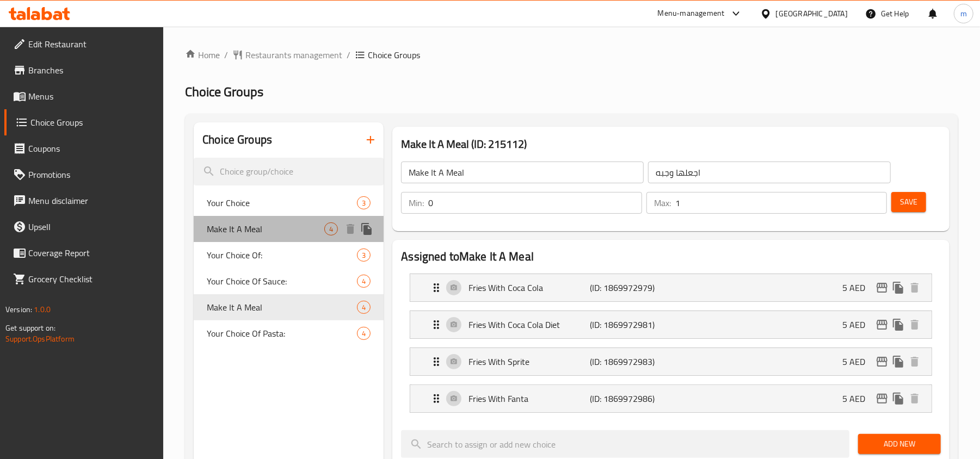 This screenshot has width=980, height=459. What do you see at coordinates (83, 201) in the screenshot?
I see `a: Menu disclaimer` at bounding box center [83, 201].